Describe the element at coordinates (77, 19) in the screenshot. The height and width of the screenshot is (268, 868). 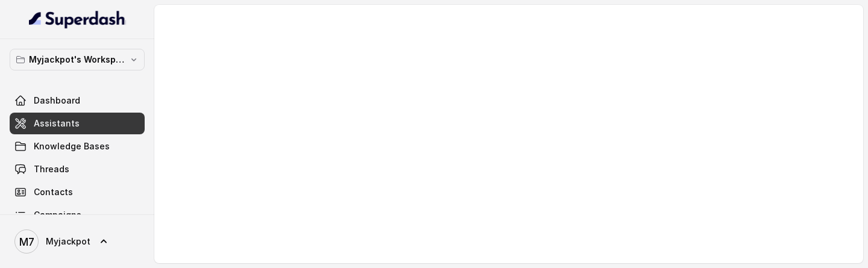
I see `img: light.svg` at that location.